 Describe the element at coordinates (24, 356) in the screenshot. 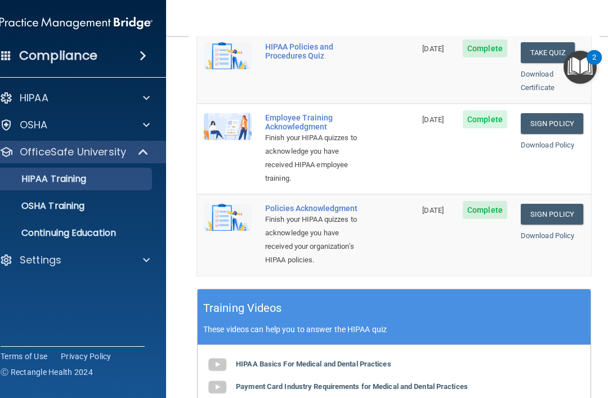

I see `a: Terms of Use` at that location.